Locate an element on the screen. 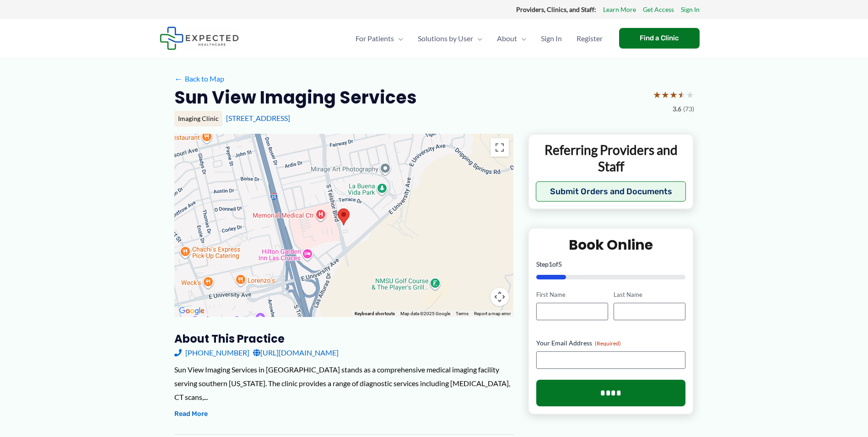 Image resolution: width=868 pixels, height=437 pixels. label: Last Name is located at coordinates (649, 294).